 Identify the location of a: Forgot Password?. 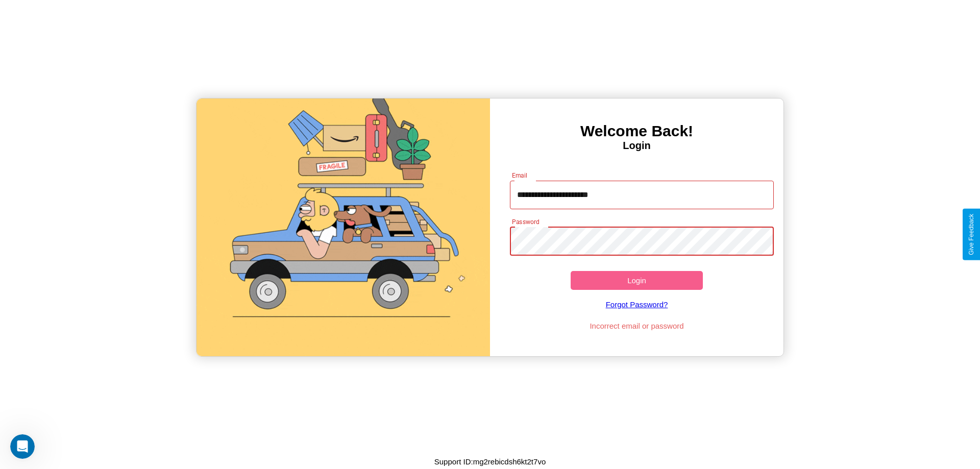
(637, 304).